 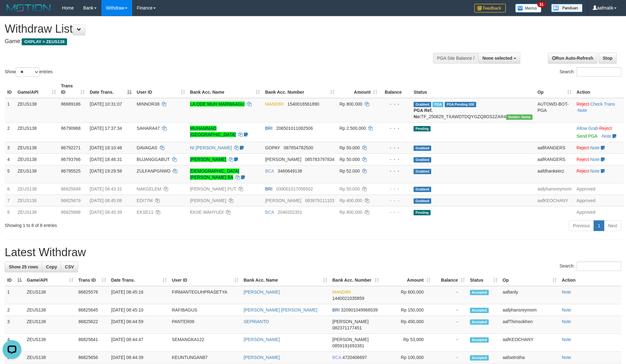 What do you see at coordinates (530, 358) in the screenshot?
I see `td: aafsetrotha` at bounding box center [530, 358].